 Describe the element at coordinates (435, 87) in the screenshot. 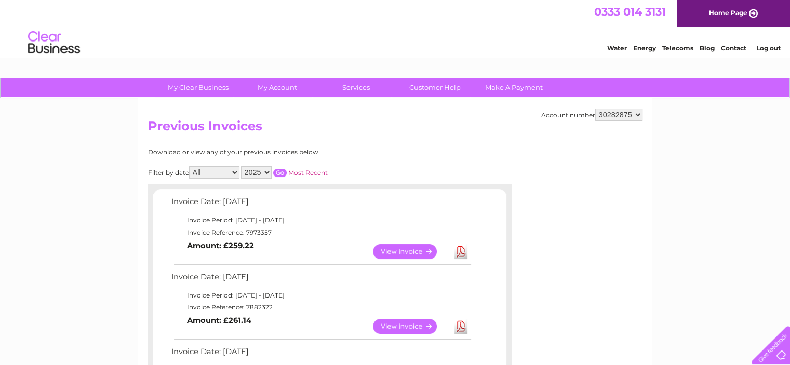

I see `a: Customer Help` at that location.